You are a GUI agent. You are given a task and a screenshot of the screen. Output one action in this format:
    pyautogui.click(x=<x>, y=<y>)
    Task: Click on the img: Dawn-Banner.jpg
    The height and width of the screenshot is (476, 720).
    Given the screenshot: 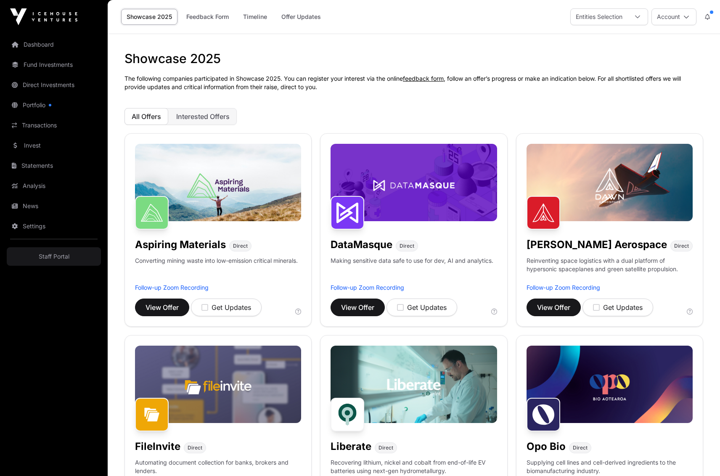 What is the action you would take?
    pyautogui.click(x=609, y=182)
    